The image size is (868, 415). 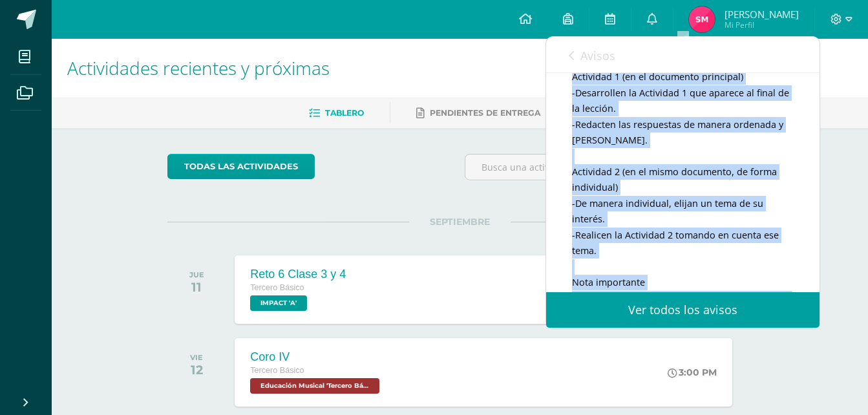 What do you see at coordinates (460, 222) in the screenshot?
I see `span: SEPTIEMBRE` at bounding box center [460, 222].